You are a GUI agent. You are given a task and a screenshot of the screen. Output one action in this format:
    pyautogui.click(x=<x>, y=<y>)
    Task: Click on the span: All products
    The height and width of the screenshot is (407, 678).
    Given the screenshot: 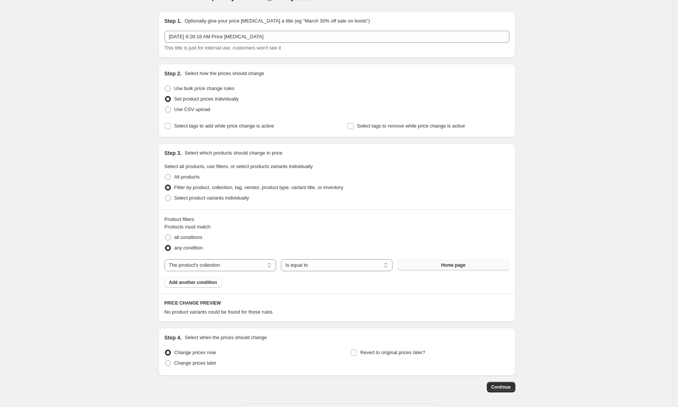 What is the action you would take?
    pyautogui.click(x=187, y=177)
    